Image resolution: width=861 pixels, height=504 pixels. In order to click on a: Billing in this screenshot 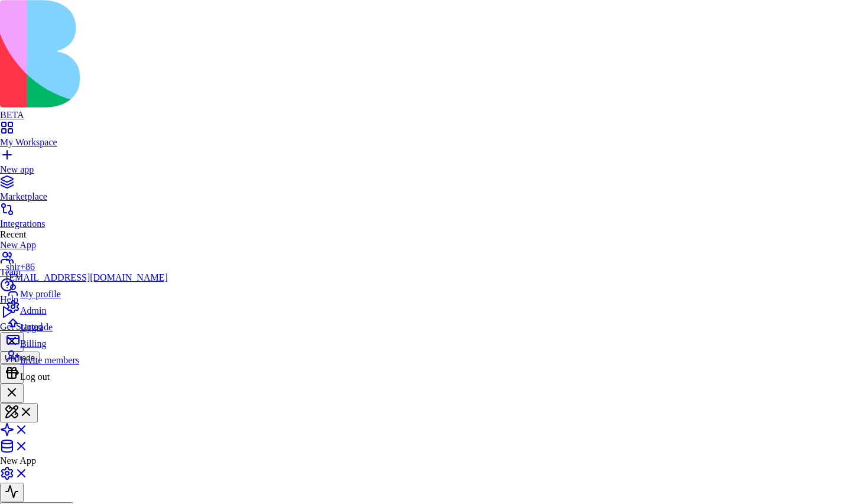, I will do `click(87, 341)`.